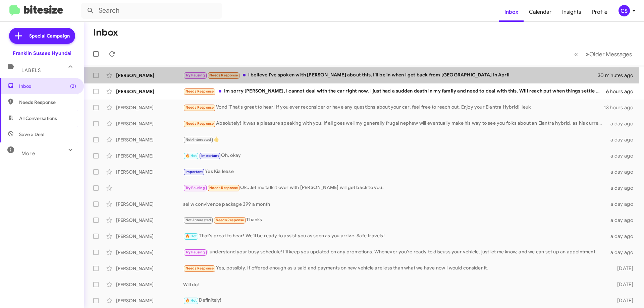  I want to click on input: Search, so click(151, 11).